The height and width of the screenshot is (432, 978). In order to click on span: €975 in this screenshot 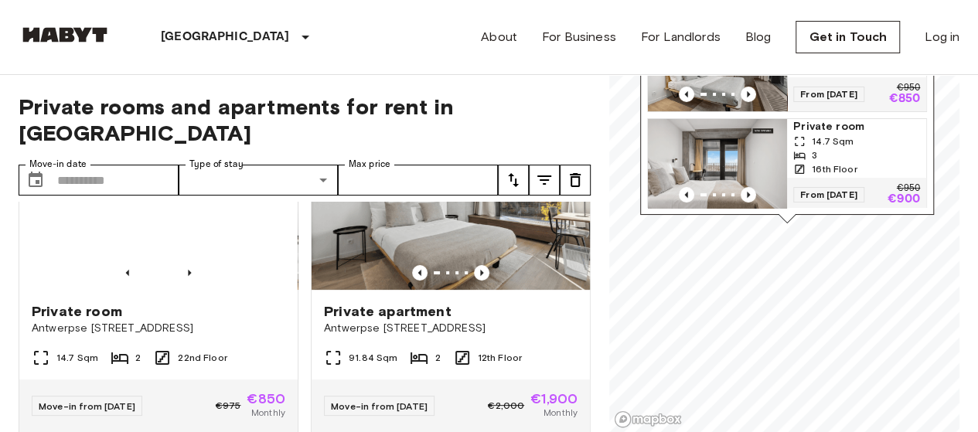, I will do `click(228, 406)`.